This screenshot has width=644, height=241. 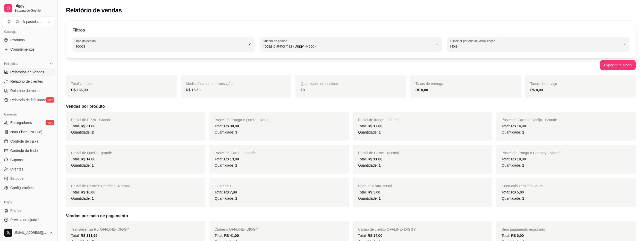 What do you see at coordinates (351, 44) in the screenshot?
I see `button: Origem do pedidoTodas plataformas (Diggy, iFood)` at bounding box center [351, 44].